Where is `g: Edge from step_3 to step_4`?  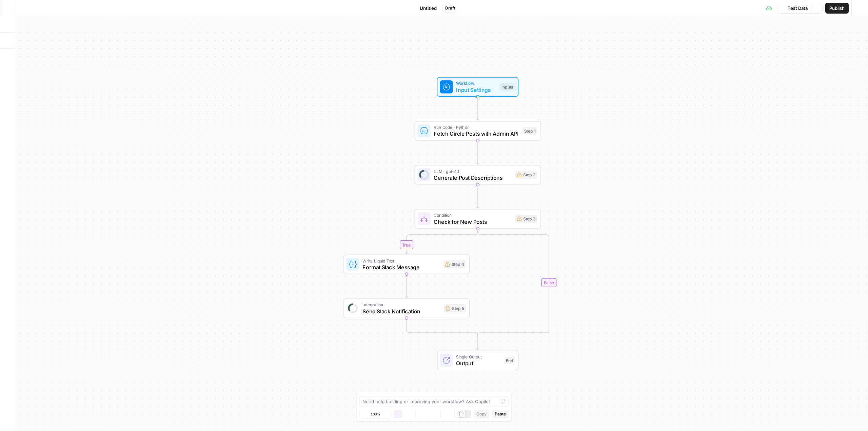
g: Edge from step_3 to step_4 is located at coordinates (442, 241).